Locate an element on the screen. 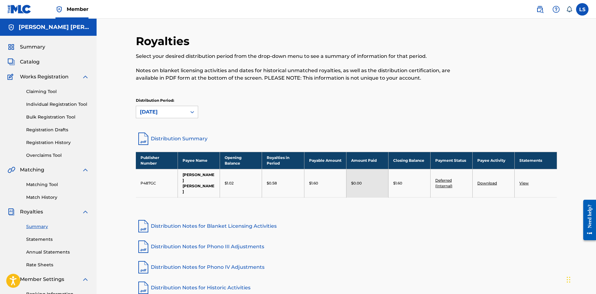 The image size is (596, 294). a: Distribution Notes for Blanket Licensing Activities is located at coordinates (346, 226).